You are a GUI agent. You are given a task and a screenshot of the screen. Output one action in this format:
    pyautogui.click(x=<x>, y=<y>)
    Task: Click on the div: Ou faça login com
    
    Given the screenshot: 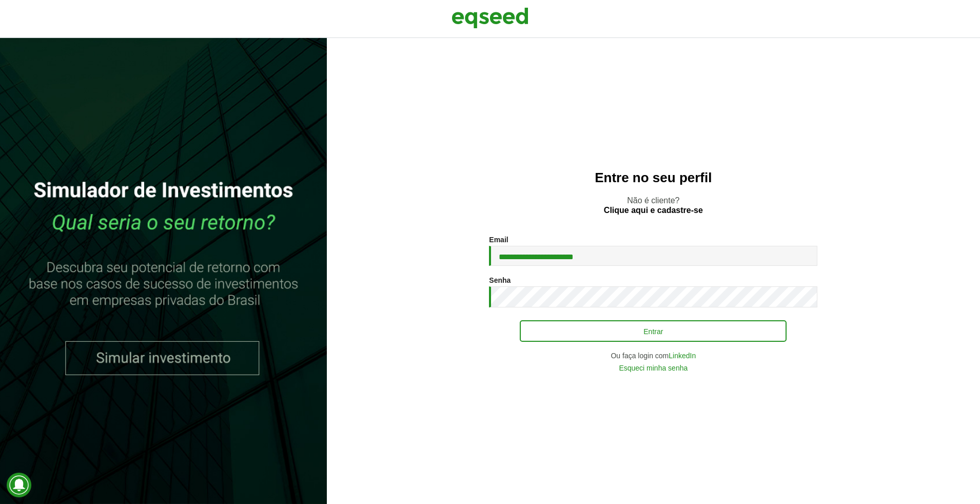 What is the action you would take?
    pyautogui.click(x=653, y=356)
    